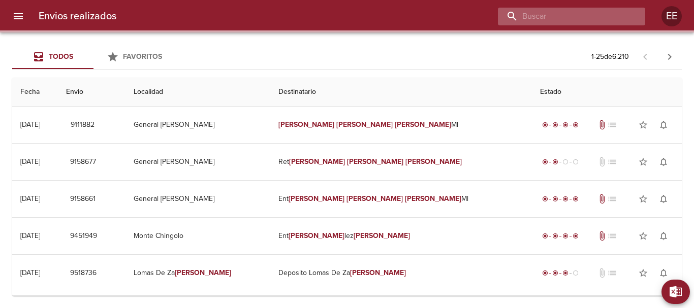 The width and height of the screenshot is (694, 308). I want to click on div: En viaje, so click(560, 273).